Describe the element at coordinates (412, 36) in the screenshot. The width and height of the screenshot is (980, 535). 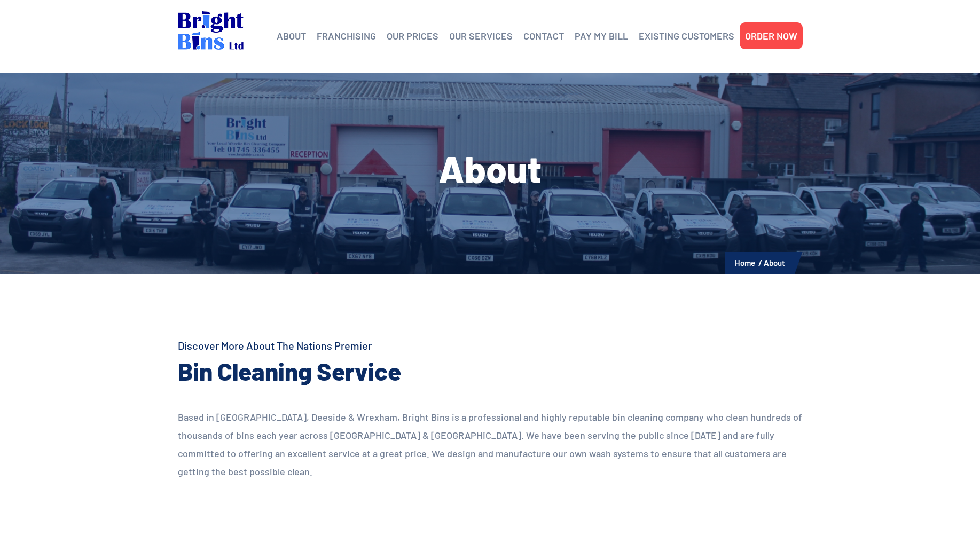
I see `a: OUR PRICES` at that location.